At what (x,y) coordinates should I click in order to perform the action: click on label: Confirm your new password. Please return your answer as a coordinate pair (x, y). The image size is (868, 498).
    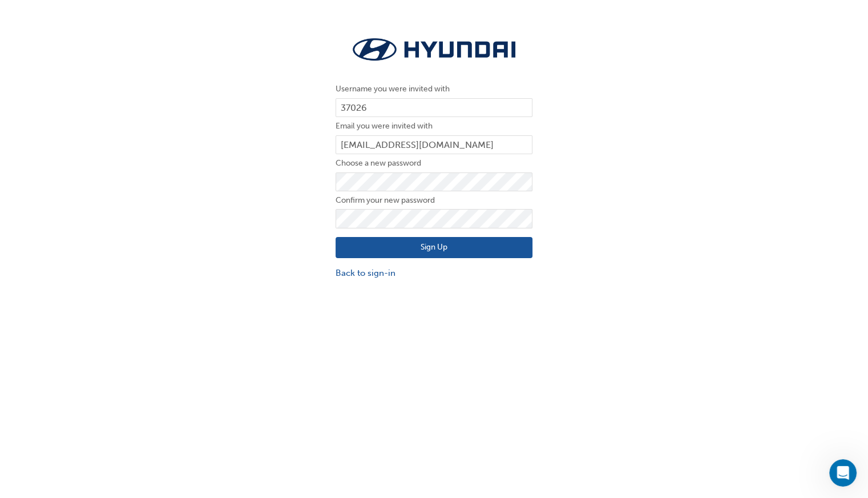
    Looking at the image, I should click on (434, 201).